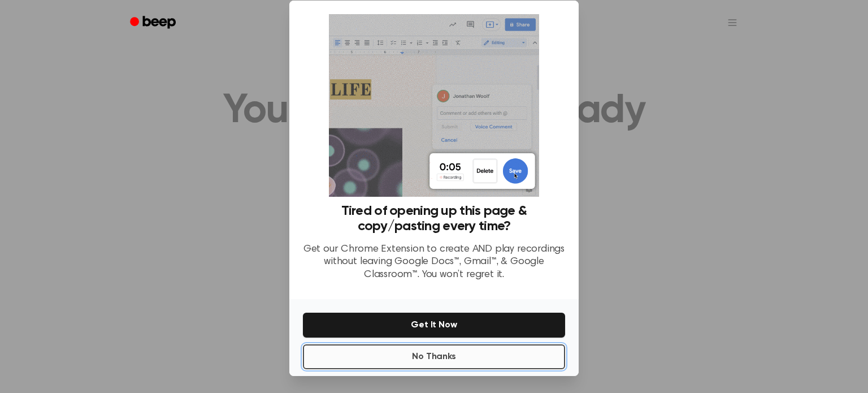 This screenshot has width=868, height=393. I want to click on h3: Tired of opening up this page & copy/pasting every time?, so click(434, 219).